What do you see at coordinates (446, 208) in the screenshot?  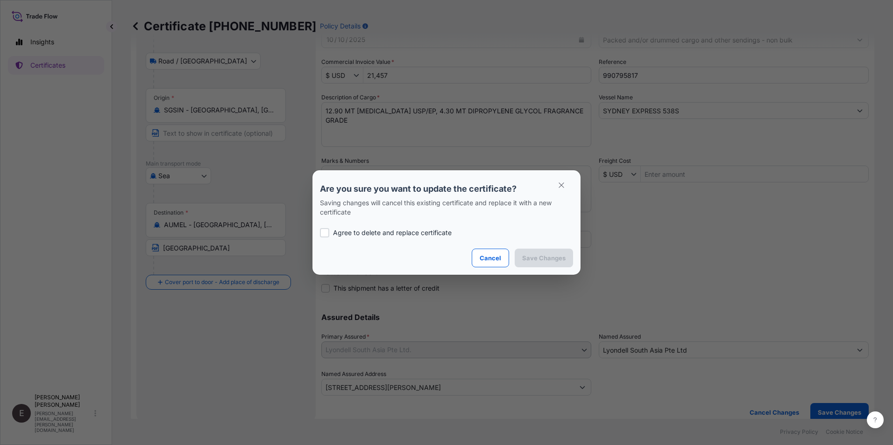 I see `p: Saving changes will cancel this existing certificate and replace it with a new certificate` at bounding box center [446, 208].